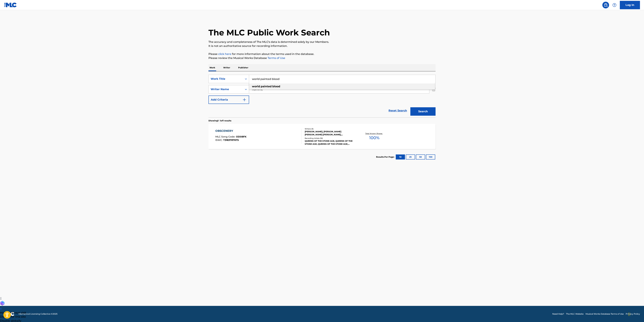  What do you see at coordinates (630, 5) in the screenshot?
I see `a: Log In` at bounding box center [630, 5].